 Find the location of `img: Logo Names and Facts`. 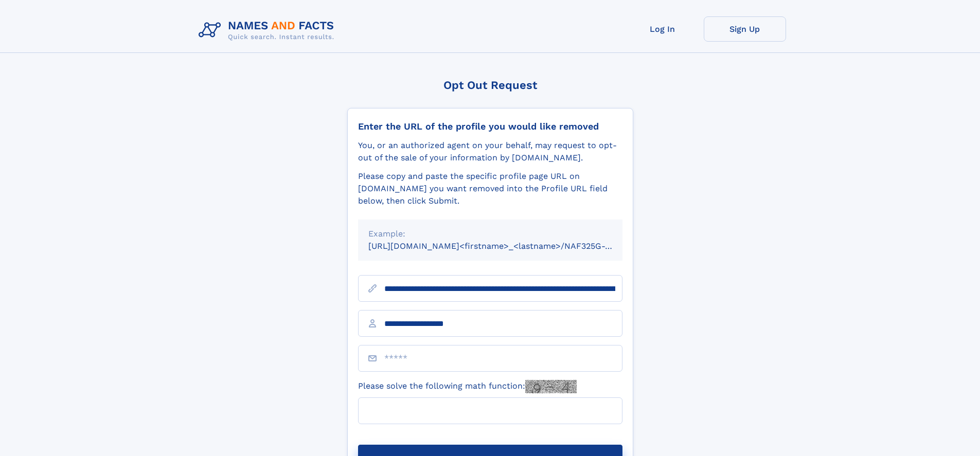

img: Logo Names and Facts is located at coordinates (269, 30).